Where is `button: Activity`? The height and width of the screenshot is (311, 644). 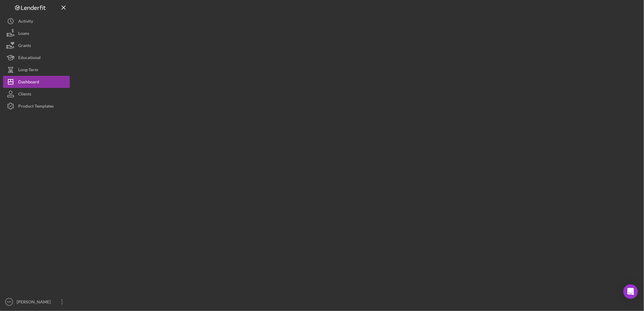
button: Activity is located at coordinates (36, 21).